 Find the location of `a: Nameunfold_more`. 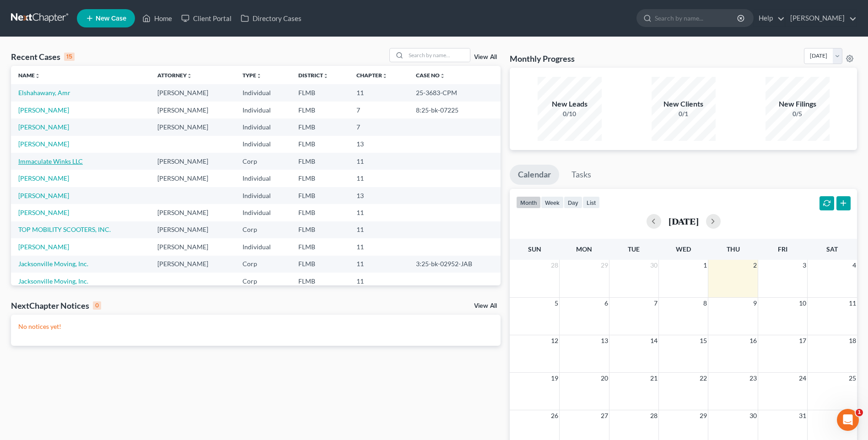

a: Nameunfold_more is located at coordinates (29, 75).